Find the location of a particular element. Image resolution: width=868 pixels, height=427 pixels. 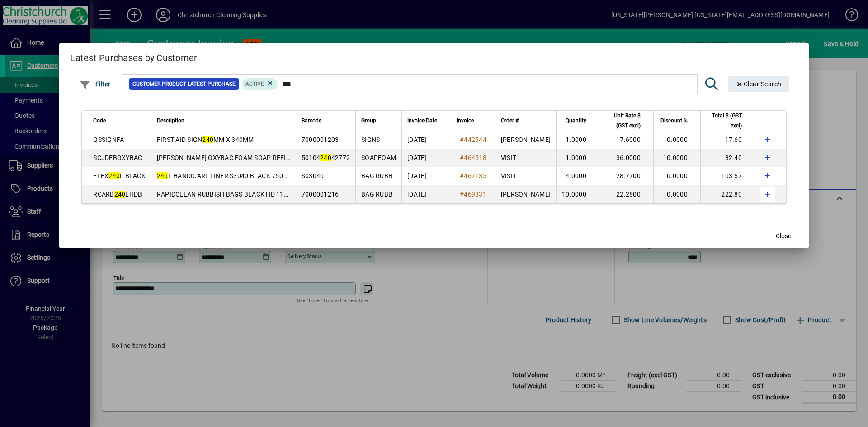

td: 28.7700 is located at coordinates (626, 177).